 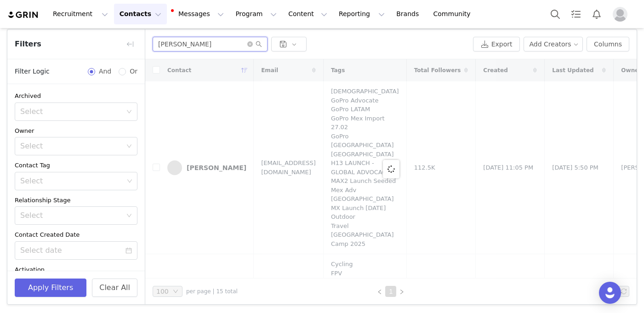 I want to click on a: grin logo, so click(x=23, y=15).